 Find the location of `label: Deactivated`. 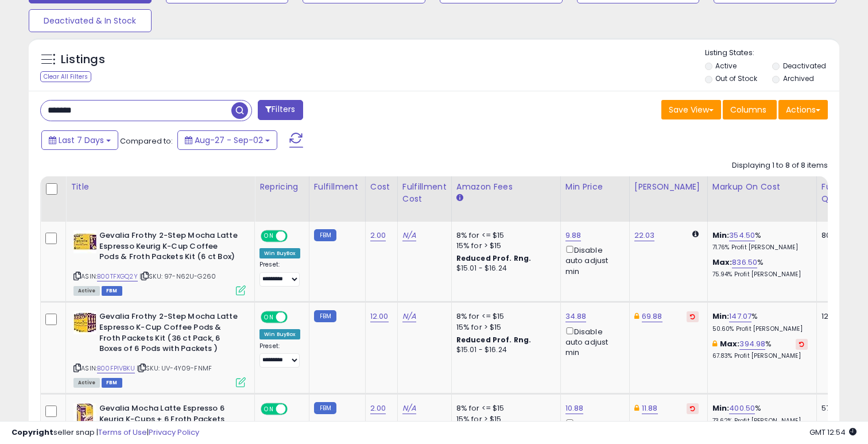

label: Deactivated is located at coordinates (804, 65).